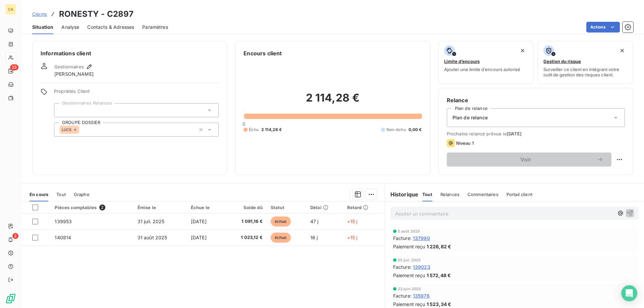  I want to click on span: 31 août 2025, so click(152, 237).